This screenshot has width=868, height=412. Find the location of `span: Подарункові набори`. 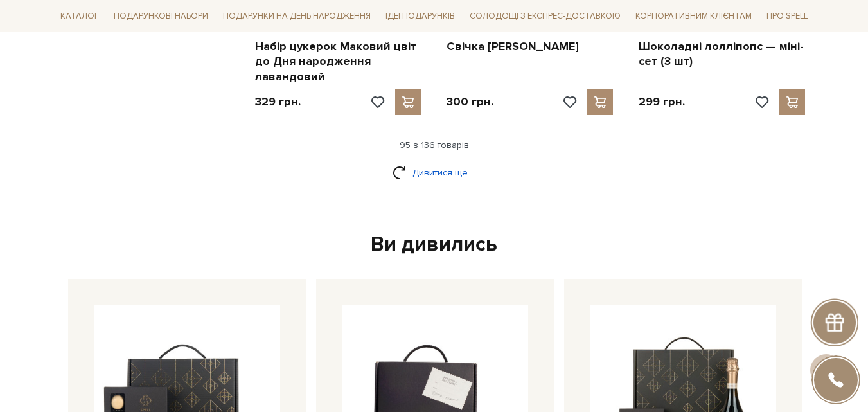

span: Подарункові набори is located at coordinates (161, 16).